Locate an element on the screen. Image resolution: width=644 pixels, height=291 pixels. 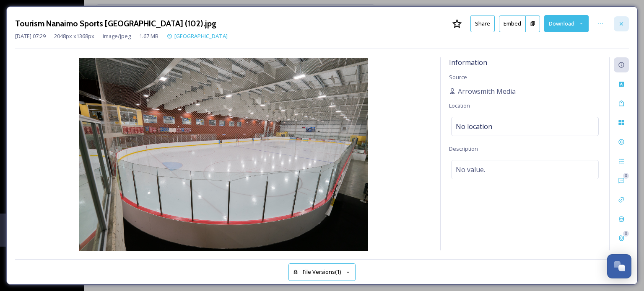
span: 1.67 MB is located at coordinates (149, 36).